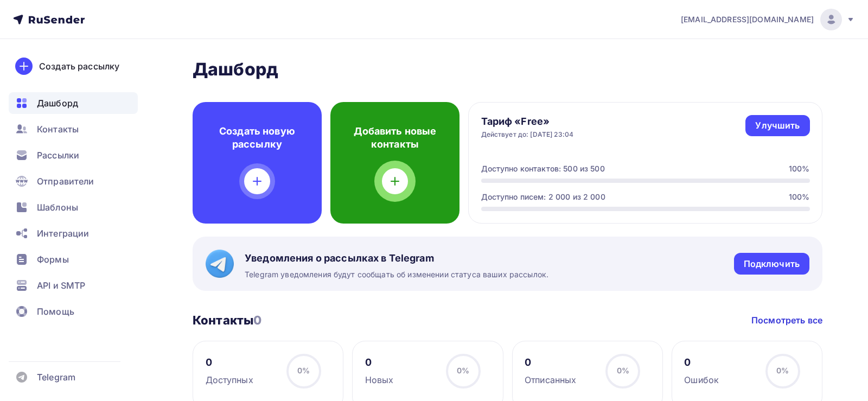 This screenshot has width=868, height=401. Describe the element at coordinates (53, 260) in the screenshot. I see `span: Формы` at that location.